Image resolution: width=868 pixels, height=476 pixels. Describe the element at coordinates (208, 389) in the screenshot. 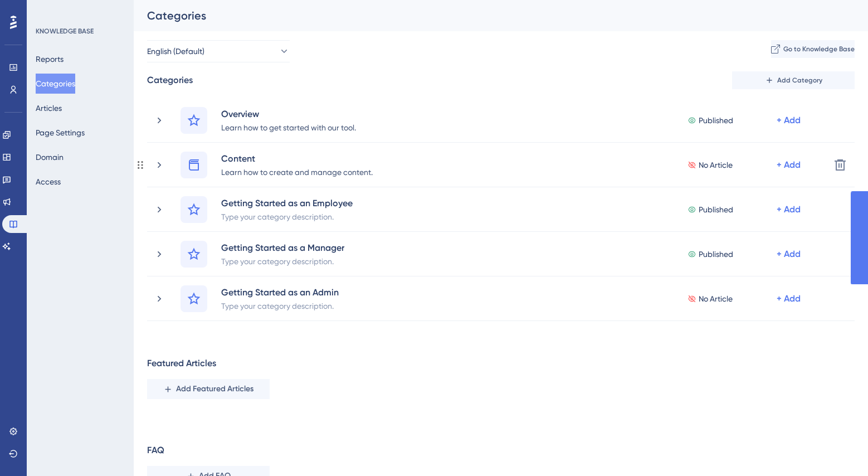

I see `button: Add Featured Articles` at that location.